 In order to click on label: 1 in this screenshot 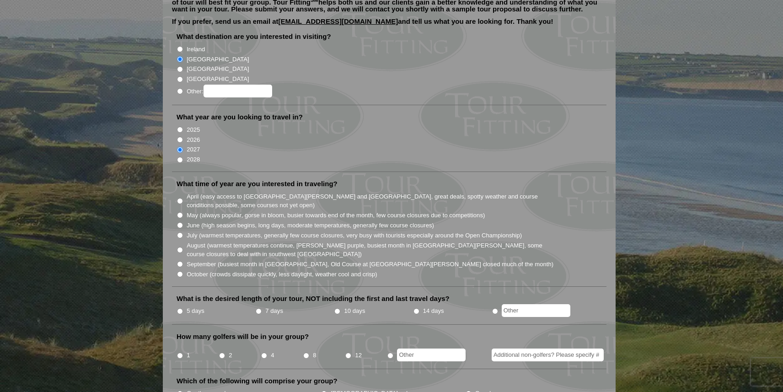, I will do `click(188, 355)`.